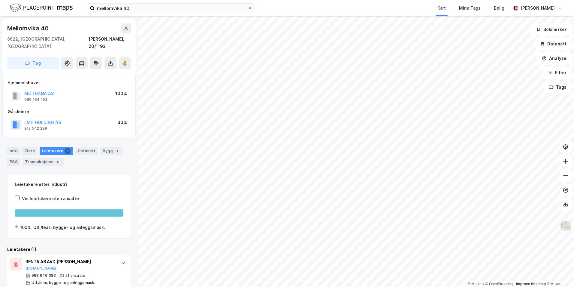 This screenshot has height=287, width=574. What do you see at coordinates (499, 8) in the screenshot?
I see `div: Bolig` at bounding box center [499, 8].